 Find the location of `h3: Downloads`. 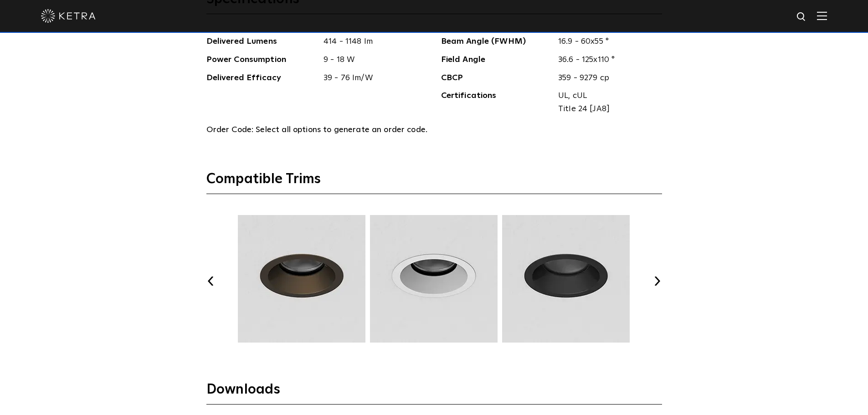

h3: Downloads is located at coordinates (434, 392).